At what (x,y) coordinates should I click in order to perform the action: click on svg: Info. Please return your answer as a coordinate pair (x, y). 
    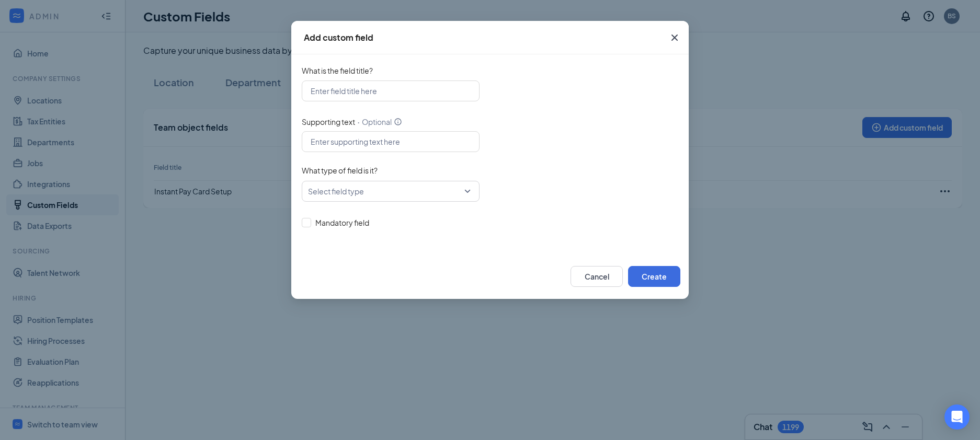
    Looking at the image, I should click on (398, 121).